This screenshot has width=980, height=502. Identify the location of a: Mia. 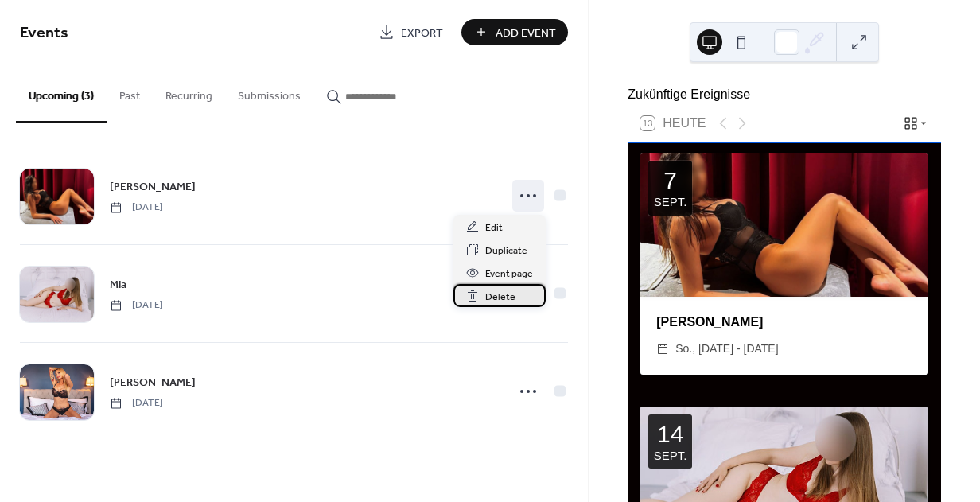
(117, 284).